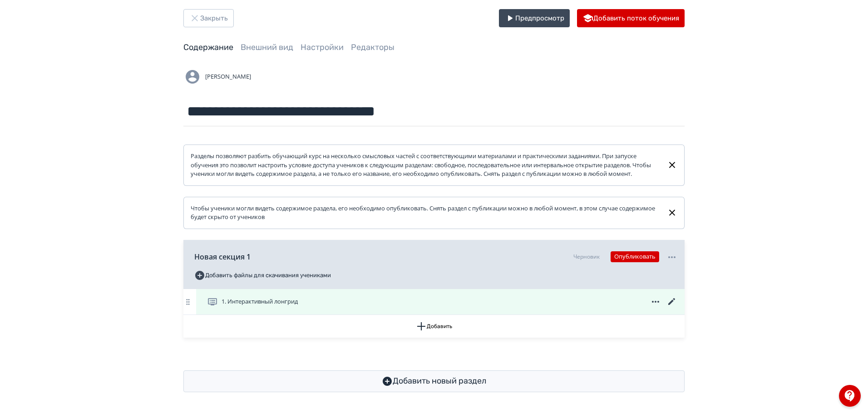 This screenshot has width=868, height=414. Describe the element at coordinates (425, 165) in the screenshot. I see `div: Разделы позволяют разбить обучающий курс на несколько смысловых частей с соответствующими материа...` at that location.